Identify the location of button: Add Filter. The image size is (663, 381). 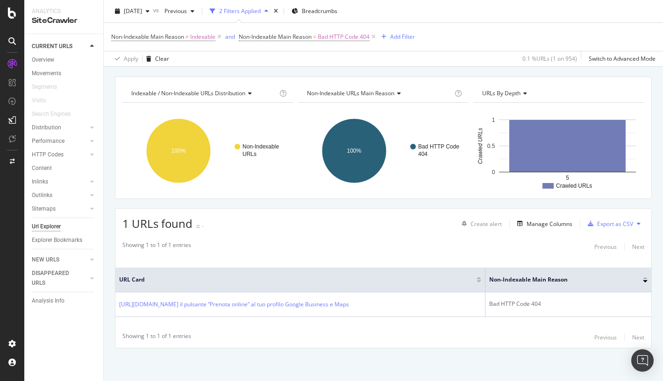
(396, 37).